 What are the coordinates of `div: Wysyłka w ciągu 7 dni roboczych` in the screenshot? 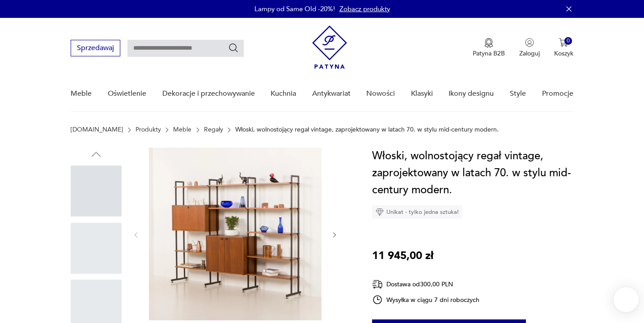 It's located at (426, 300).